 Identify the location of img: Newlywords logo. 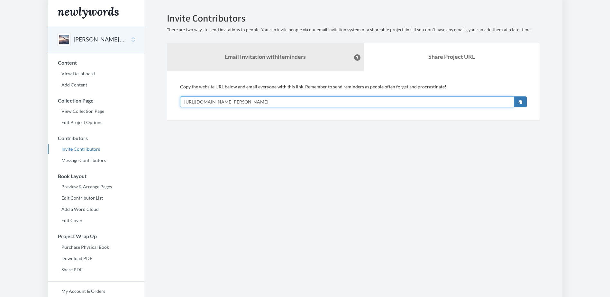
(88, 13).